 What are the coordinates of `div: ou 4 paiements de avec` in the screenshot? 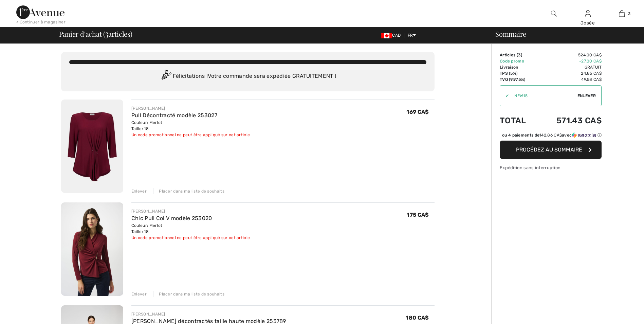 It's located at (552, 135).